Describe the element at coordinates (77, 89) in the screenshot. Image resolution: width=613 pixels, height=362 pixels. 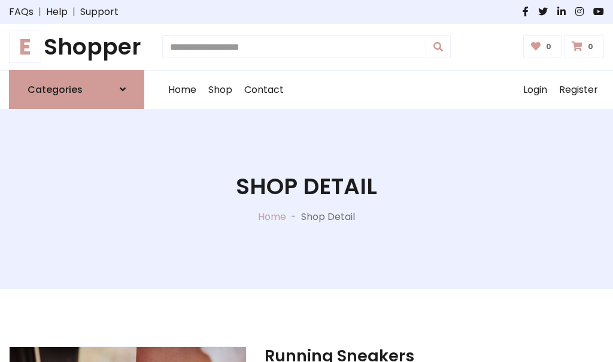
I see `a: Categories` at that location.